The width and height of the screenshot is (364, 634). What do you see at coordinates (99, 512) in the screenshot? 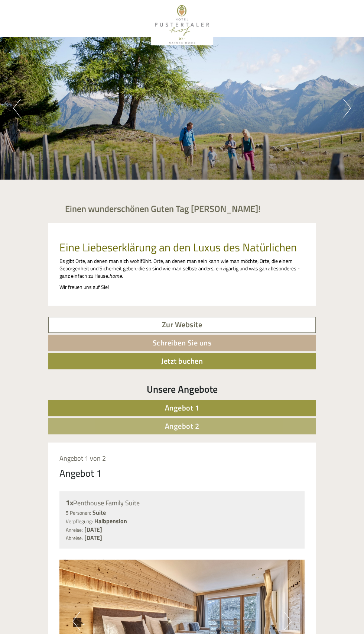
I see `b: Suite` at bounding box center [99, 512].